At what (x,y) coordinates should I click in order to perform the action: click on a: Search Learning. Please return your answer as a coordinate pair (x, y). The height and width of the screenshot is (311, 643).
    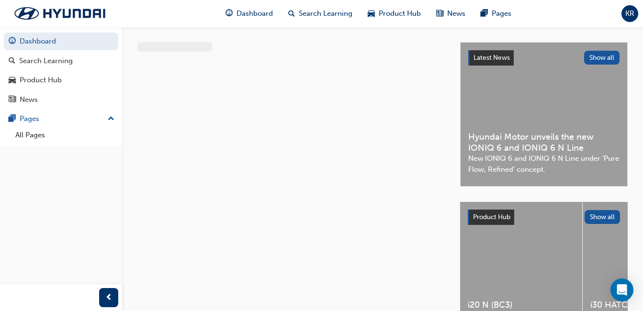
    Looking at the image, I should click on (61, 61).